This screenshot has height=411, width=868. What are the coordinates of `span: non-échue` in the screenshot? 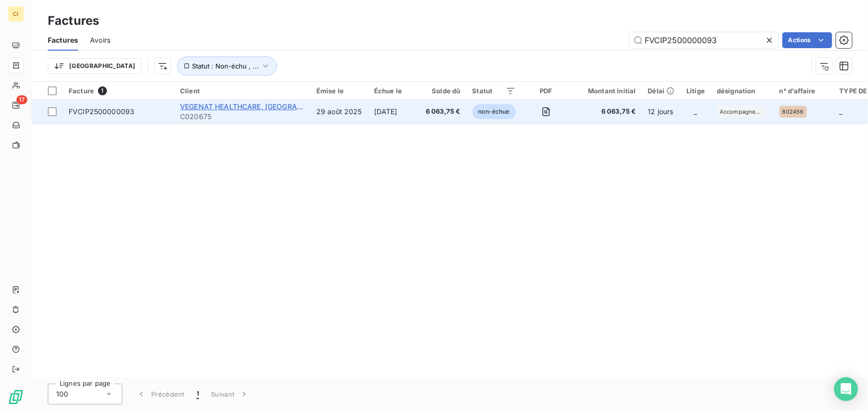 It's located at (494, 112).